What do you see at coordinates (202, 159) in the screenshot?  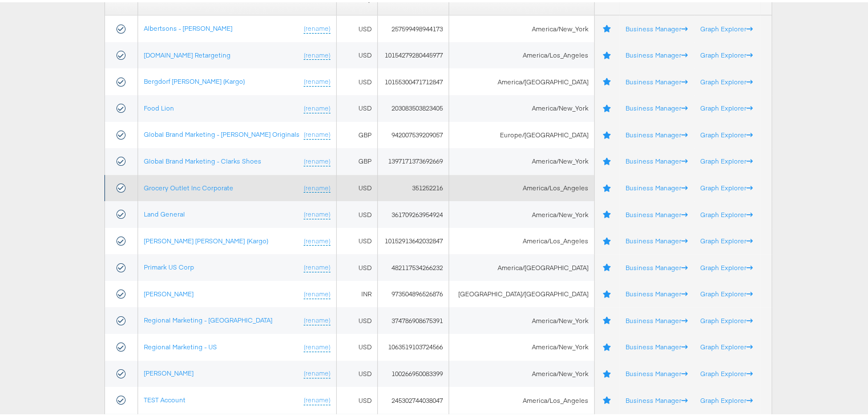 I see `a: Global Brand Marketing - Clarks Shoes` at bounding box center [202, 159].